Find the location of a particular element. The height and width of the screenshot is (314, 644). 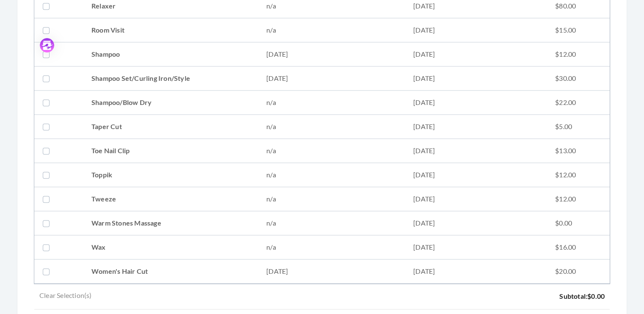

td: Women's Hair Cut is located at coordinates (170, 271).